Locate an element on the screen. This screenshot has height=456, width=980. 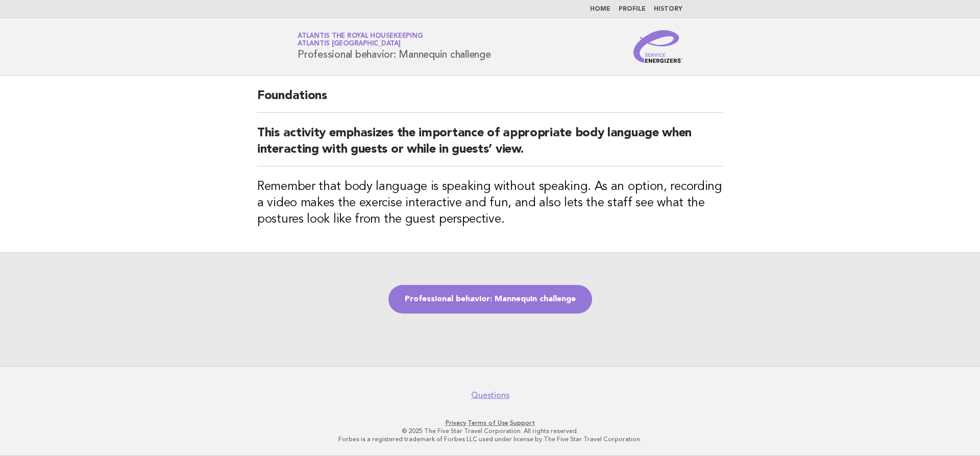
a: Privacy is located at coordinates (456, 423).